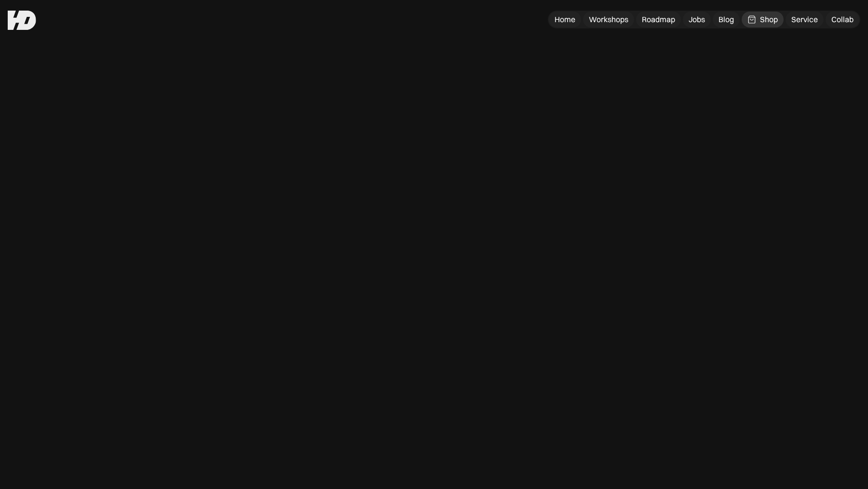 The height and width of the screenshot is (489, 868). What do you see at coordinates (608, 19) in the screenshot?
I see `a: Workshops` at bounding box center [608, 19].